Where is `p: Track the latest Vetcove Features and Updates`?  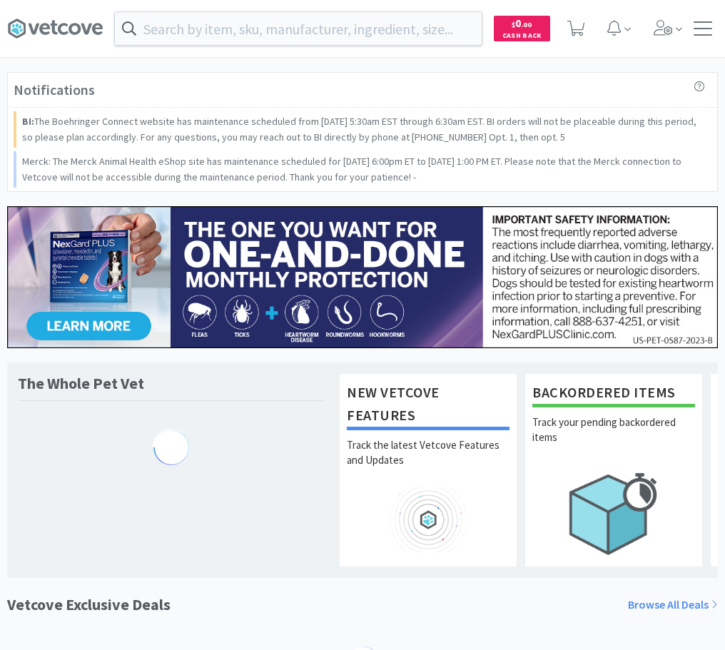 p: Track the latest Vetcove Features and Updates is located at coordinates (428, 463).